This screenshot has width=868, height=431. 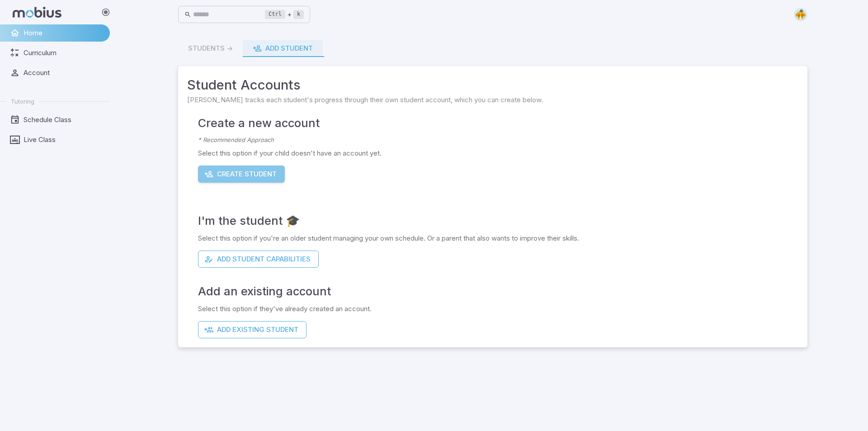 I want to click on button: Create Student, so click(x=242, y=174).